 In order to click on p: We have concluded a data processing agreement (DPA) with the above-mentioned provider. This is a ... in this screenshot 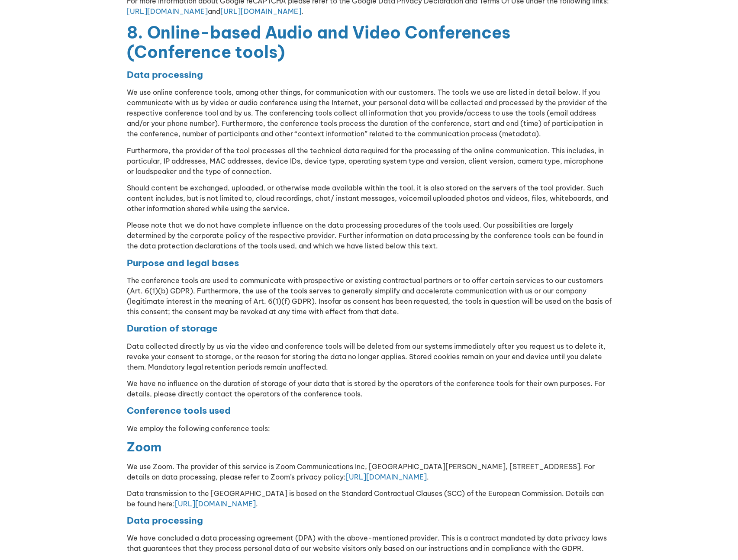, I will do `click(369, 544)`.